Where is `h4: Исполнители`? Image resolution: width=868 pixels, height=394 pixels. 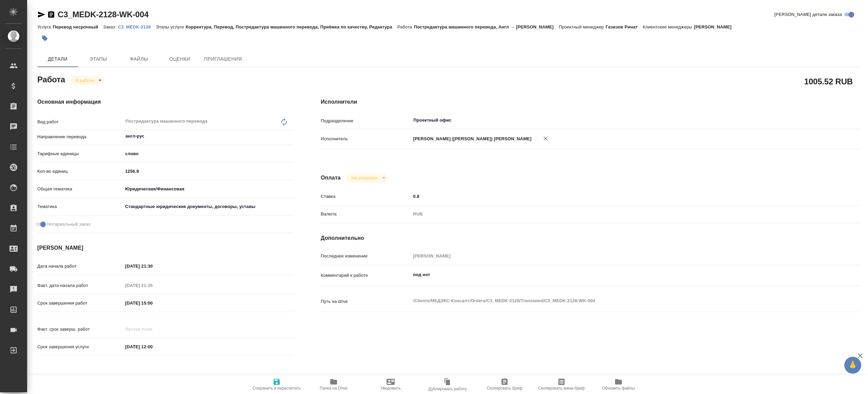 h4: Исполнители is located at coordinates (591, 102).